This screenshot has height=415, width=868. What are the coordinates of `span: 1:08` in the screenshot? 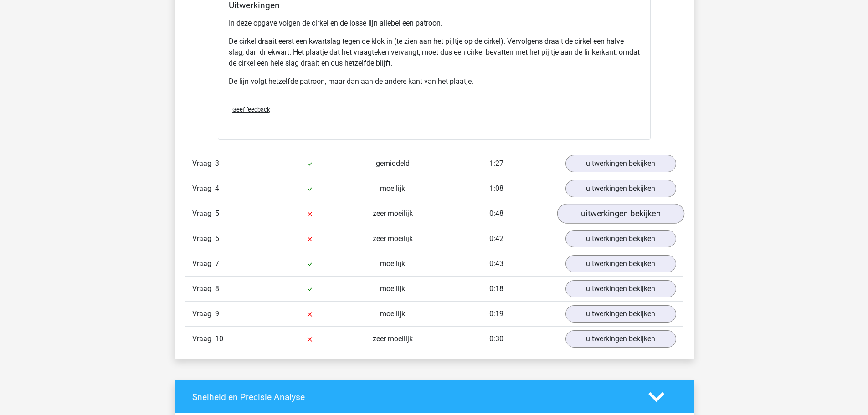 It's located at (496, 189).